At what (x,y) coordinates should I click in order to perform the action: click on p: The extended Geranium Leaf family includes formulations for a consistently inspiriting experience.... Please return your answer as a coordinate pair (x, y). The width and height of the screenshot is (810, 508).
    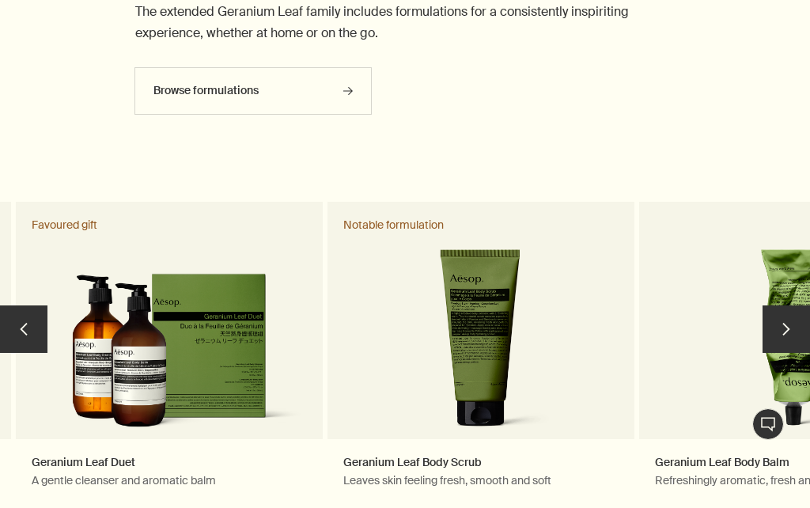
    Looking at the image, I should click on (405, 22).